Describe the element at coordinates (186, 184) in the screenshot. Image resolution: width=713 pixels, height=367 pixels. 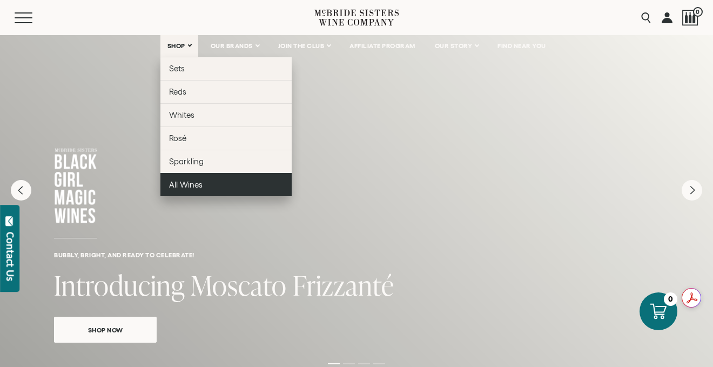
I see `span: All Wines` at that location.